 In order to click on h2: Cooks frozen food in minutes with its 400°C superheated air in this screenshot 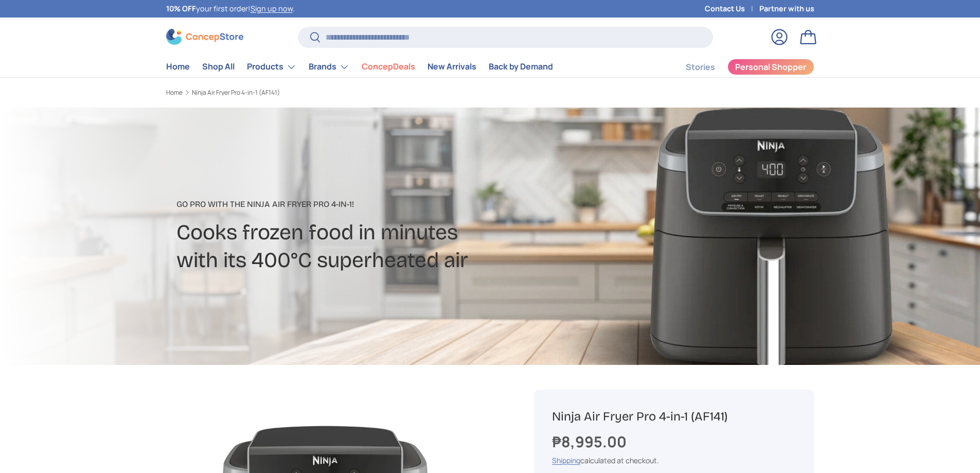, I will do `click(374, 247)`.